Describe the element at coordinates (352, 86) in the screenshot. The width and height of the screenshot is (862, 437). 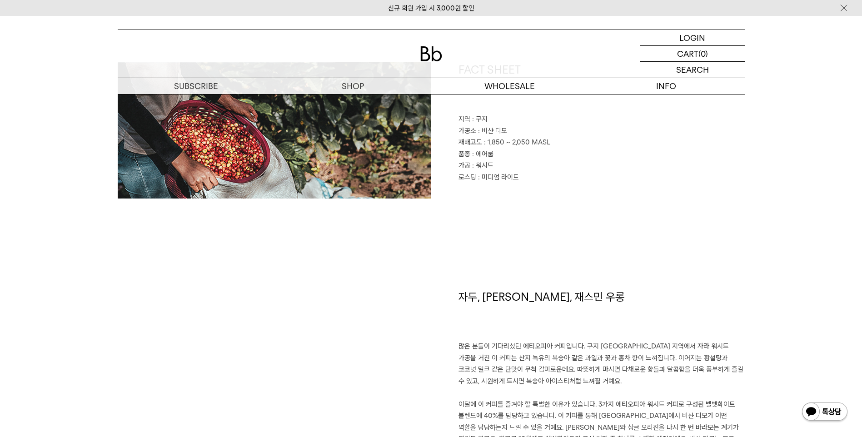
I see `p: SHOP` at that location.